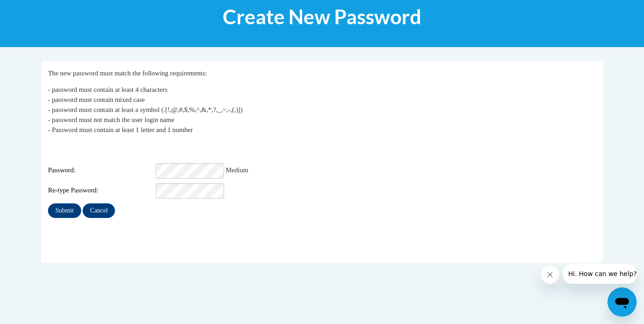 Image resolution: width=644 pixels, height=324 pixels. What do you see at coordinates (101, 170) in the screenshot?
I see `span: Password:` at bounding box center [101, 170].